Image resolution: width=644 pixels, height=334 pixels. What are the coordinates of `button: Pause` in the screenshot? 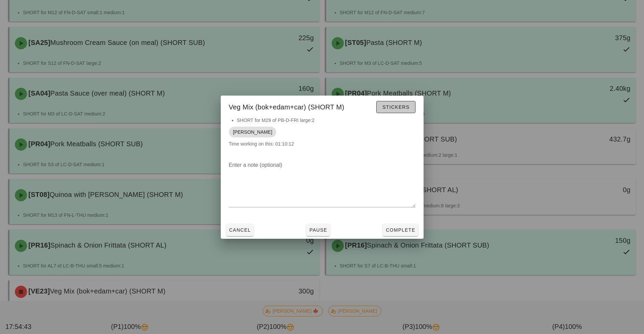 It's located at (318, 230).